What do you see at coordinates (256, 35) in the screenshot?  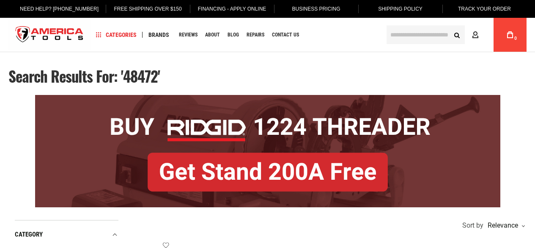 I see `a: Repairs` at bounding box center [256, 35].